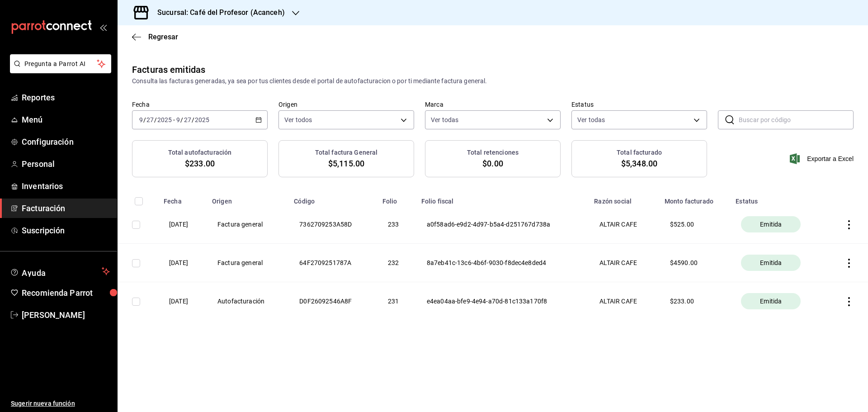  What do you see at coordinates (779, 198) in the screenshot?
I see `th: Estatus` at bounding box center [779, 198].